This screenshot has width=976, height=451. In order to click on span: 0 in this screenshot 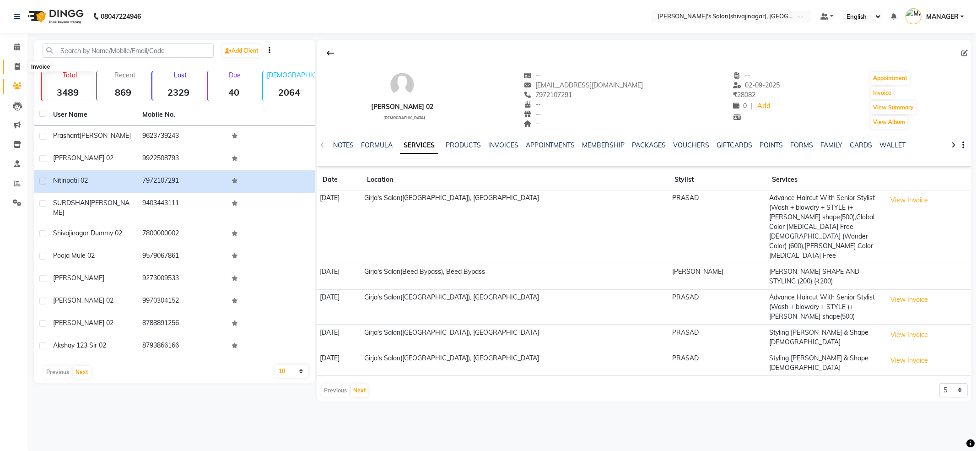, I will do `click(740, 106)`.